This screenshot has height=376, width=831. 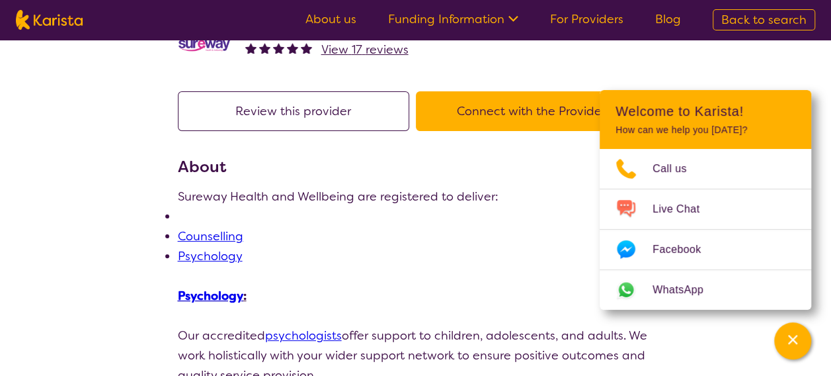 What do you see at coordinates (793, 341) in the screenshot?
I see `button: Channel Menu` at bounding box center [793, 341].